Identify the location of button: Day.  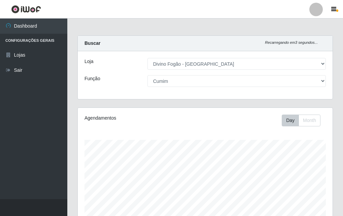
(290, 120).